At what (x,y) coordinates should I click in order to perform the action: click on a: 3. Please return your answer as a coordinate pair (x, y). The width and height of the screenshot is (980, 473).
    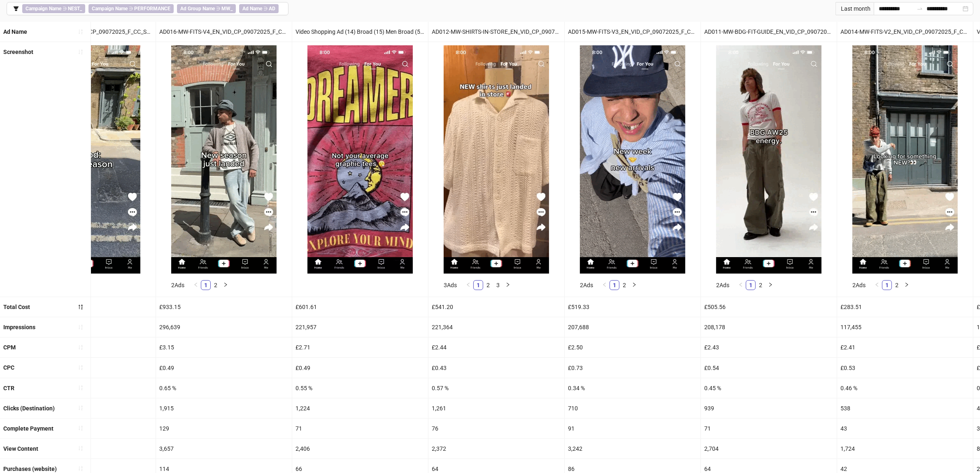
    Looking at the image, I should click on (498, 285).